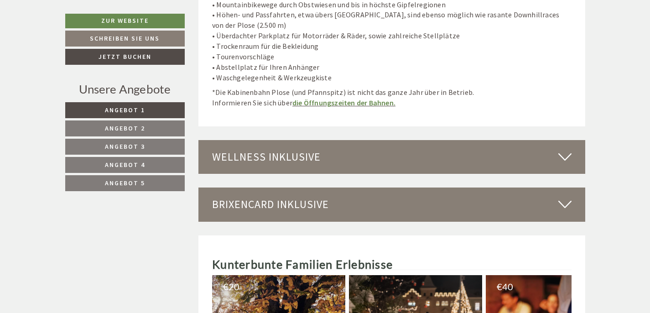 The width and height of the screenshot is (650, 313). What do you see at coordinates (180, 15) in the screenshot?
I see `div: Sonntag` at bounding box center [180, 15].